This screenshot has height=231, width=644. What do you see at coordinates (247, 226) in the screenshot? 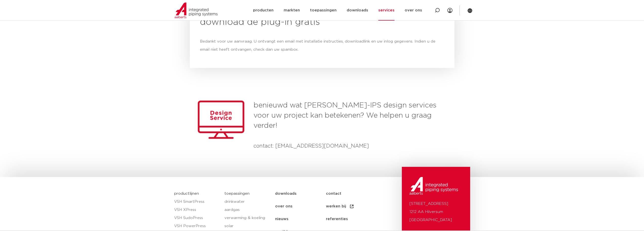
I see `a: solar` at bounding box center [247, 226].